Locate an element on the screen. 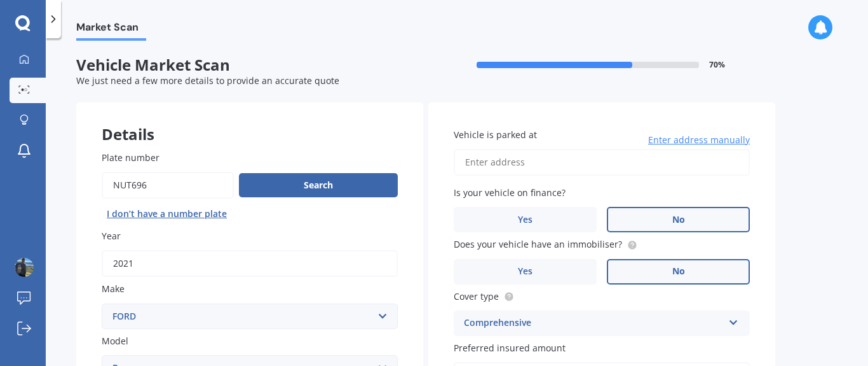  button: I don’t have a number plate is located at coordinates (166, 214).